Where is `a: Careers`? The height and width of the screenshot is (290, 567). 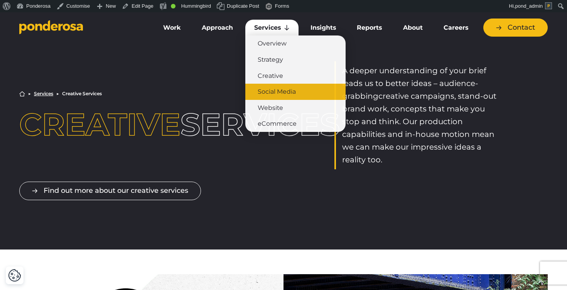 a: Careers is located at coordinates (456, 28).